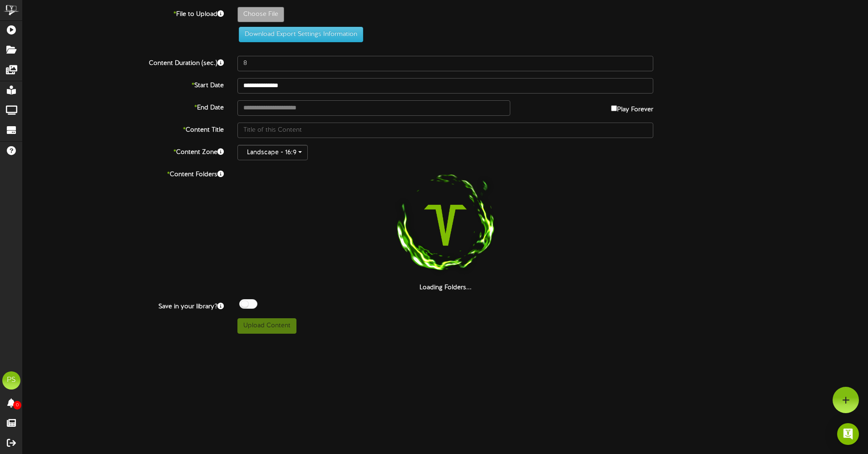 Image resolution: width=868 pixels, height=454 pixels. Describe the element at coordinates (123, 305) in the screenshot. I see `label: Save in your library?` at that location.